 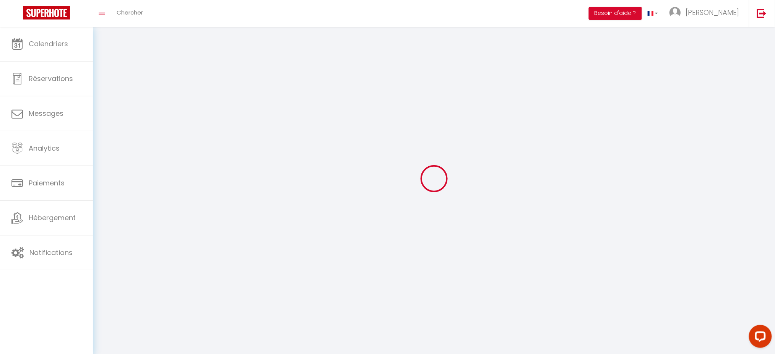 What do you see at coordinates (48, 44) in the screenshot?
I see `span: Calendriers` at bounding box center [48, 44].